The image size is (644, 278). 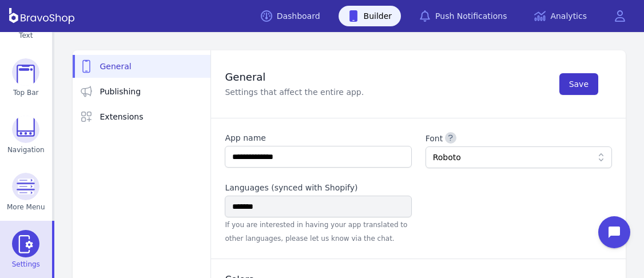 I want to click on a: Extensions, so click(x=142, y=117).